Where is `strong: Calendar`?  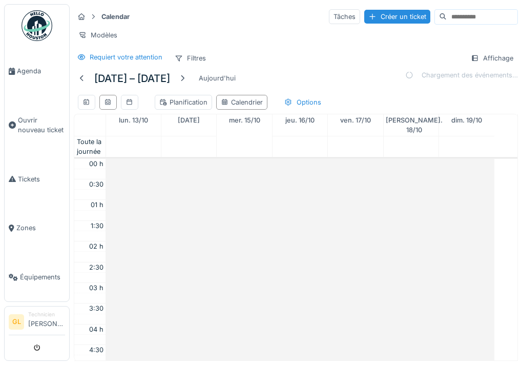
strong: Calendar is located at coordinates (115, 16).